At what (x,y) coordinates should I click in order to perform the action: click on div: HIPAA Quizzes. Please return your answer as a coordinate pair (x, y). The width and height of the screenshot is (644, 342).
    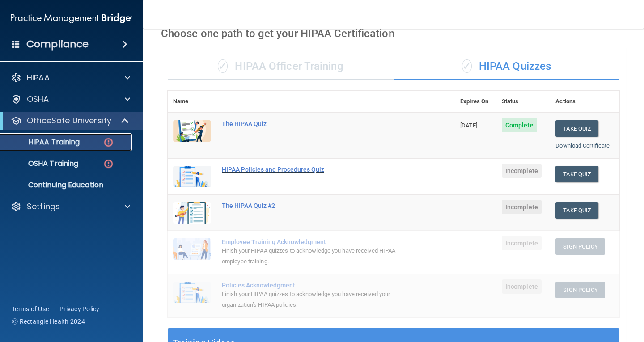
    Looking at the image, I should click on (506, 66).